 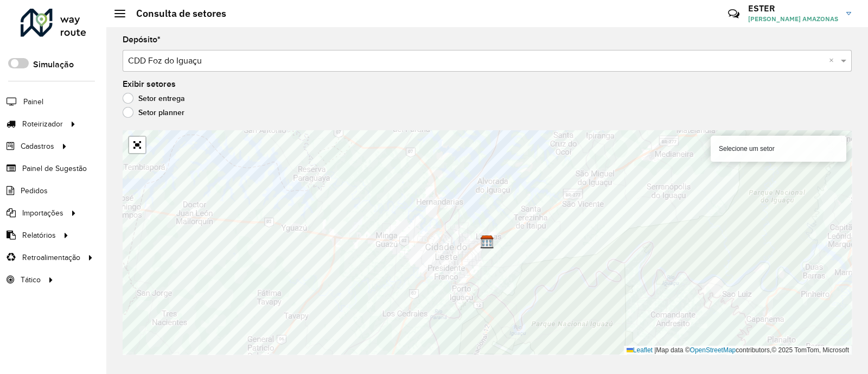 What do you see at coordinates (176, 14) in the screenshot?
I see `h2: Consulta de setores` at bounding box center [176, 14].